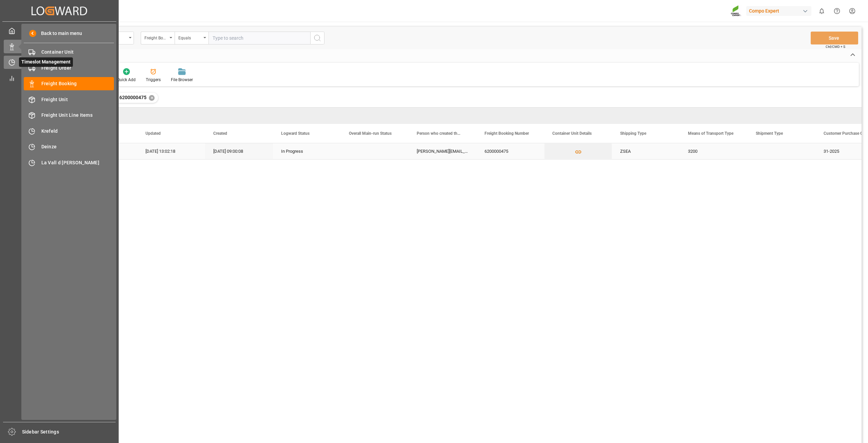 Image resolution: width=868 pixels, height=443 pixels. Describe the element at coordinates (646, 151) in the screenshot. I see `div: ZSEA` at that location.